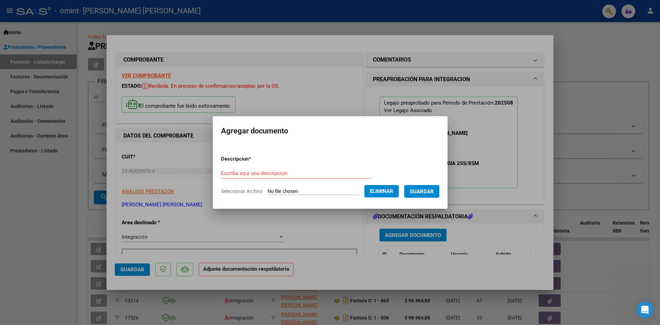 The image size is (660, 325). Describe the element at coordinates (242, 191) in the screenshot. I see `span: Seleccionar Archivo` at that location.